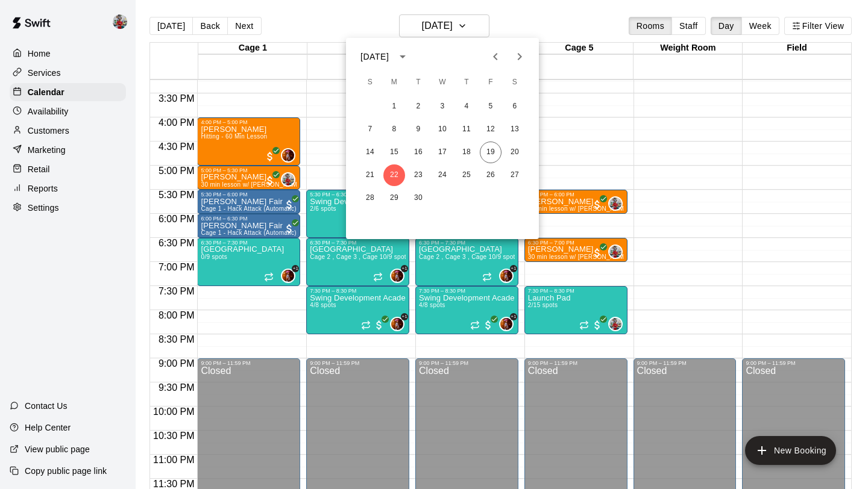  What do you see at coordinates (490, 175) in the screenshot?
I see `button: 26` at bounding box center [490, 175].